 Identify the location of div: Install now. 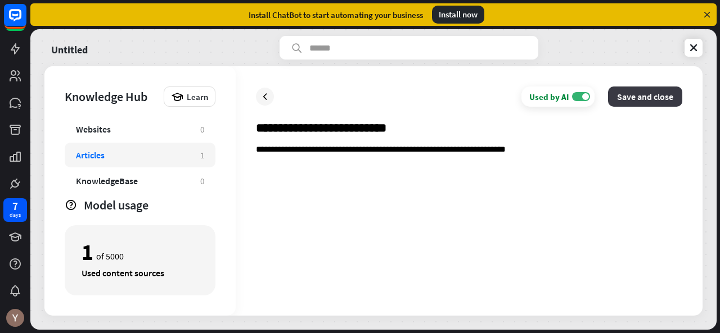
(458, 15).